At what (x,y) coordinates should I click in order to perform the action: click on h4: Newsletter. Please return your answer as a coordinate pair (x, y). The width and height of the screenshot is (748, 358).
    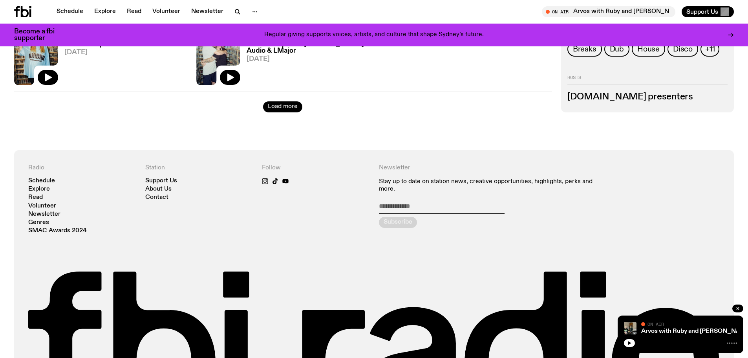
    Looking at the image, I should click on (491, 168).